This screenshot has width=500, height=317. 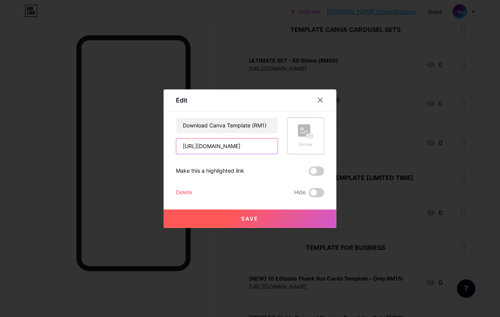 What do you see at coordinates (182, 100) in the screenshot?
I see `div: Edit` at bounding box center [182, 100].